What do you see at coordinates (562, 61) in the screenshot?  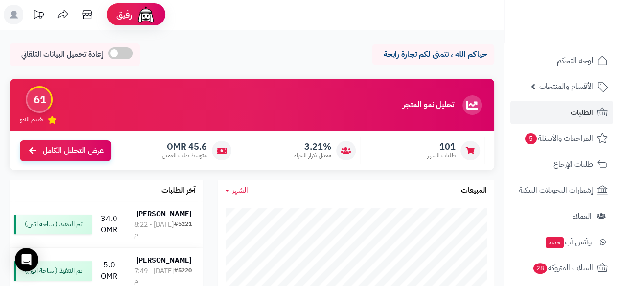 I see `a: لوحة التحكم` at bounding box center [562, 61].